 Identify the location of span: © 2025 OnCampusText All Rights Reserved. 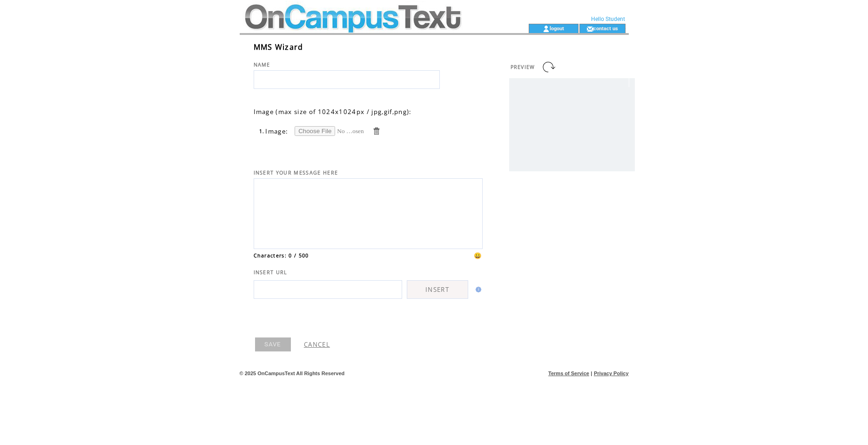
(292, 373).